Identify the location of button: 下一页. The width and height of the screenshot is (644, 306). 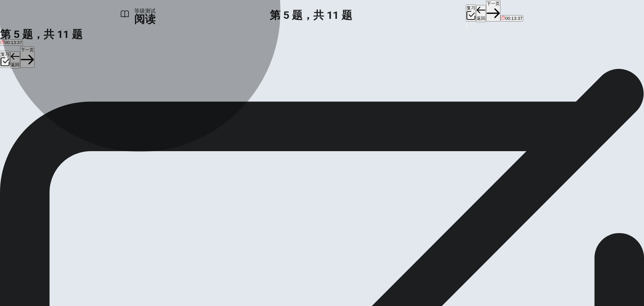
(27, 57).